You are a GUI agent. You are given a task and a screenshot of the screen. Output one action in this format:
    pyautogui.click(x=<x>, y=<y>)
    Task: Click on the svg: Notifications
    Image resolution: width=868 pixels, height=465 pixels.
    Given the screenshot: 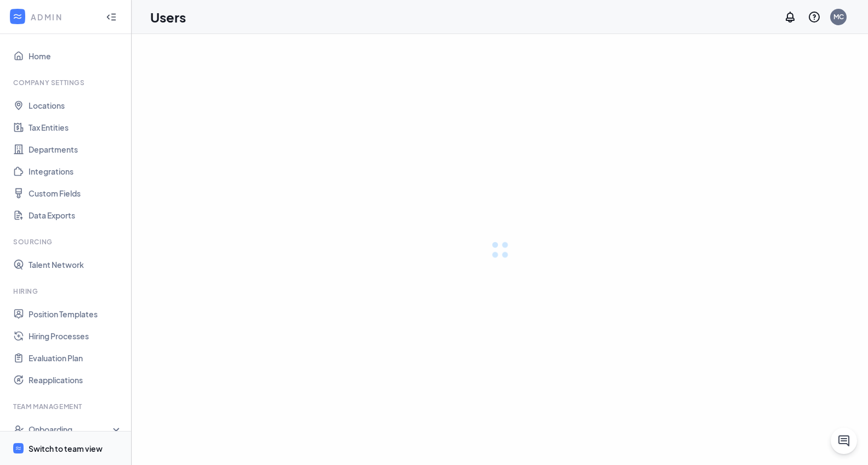 What is the action you would take?
    pyautogui.click(x=790, y=17)
    